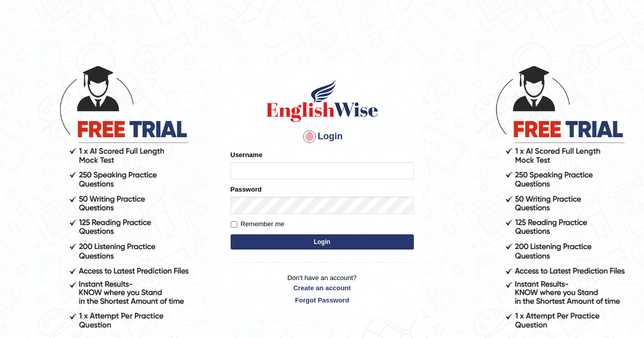 The width and height of the screenshot is (644, 338). Describe the element at coordinates (322, 288) in the screenshot. I see `a: Create an account` at that location.